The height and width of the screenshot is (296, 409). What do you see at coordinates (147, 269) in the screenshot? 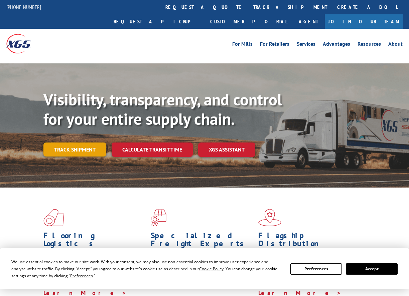
I see `div: We use essential cookies to make our site work. With your consent, we may also use non-essential ...` at bounding box center [147, 269].